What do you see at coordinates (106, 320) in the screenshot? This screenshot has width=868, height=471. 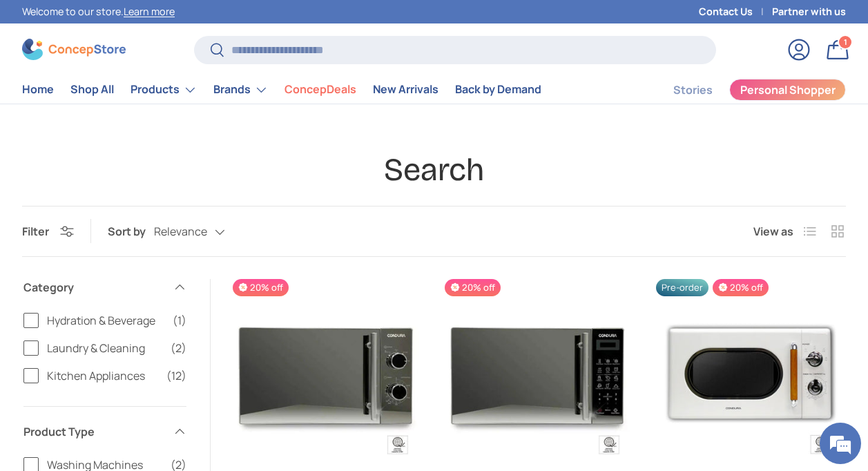 I see `span: Hydration & Beverage` at bounding box center [106, 320].